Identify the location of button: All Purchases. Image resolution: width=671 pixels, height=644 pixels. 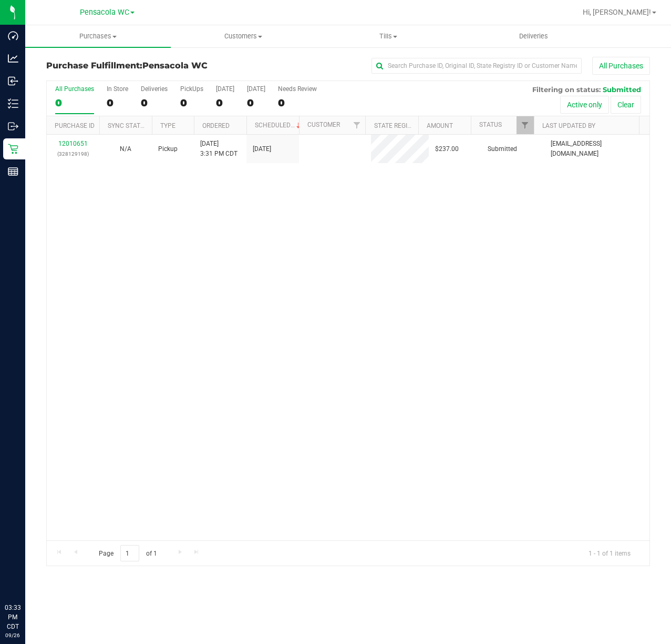
(621, 66).